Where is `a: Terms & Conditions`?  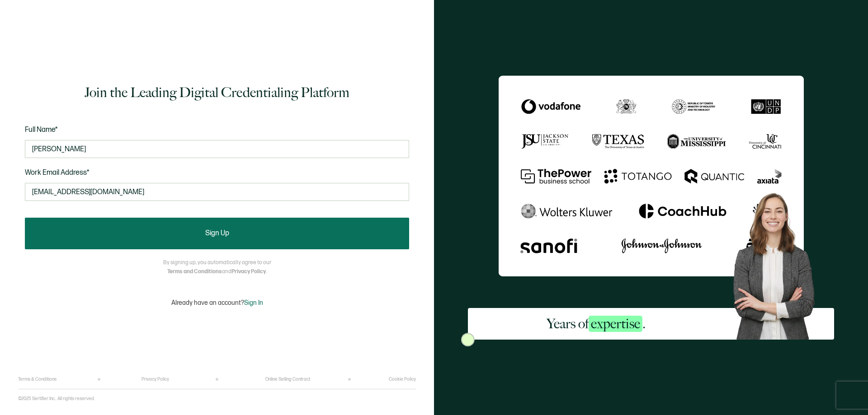
a: Terms & Conditions is located at coordinates (37, 380).